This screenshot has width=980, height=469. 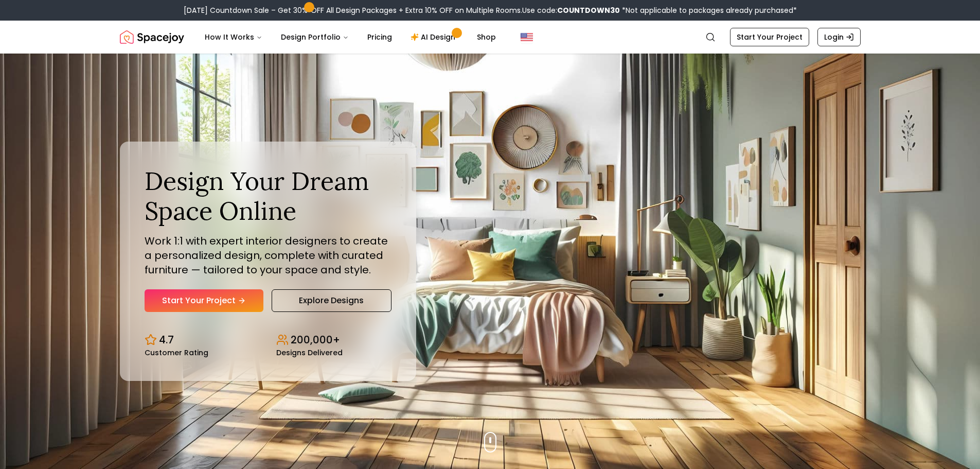 I want to click on small: Customer Rating, so click(x=176, y=352).